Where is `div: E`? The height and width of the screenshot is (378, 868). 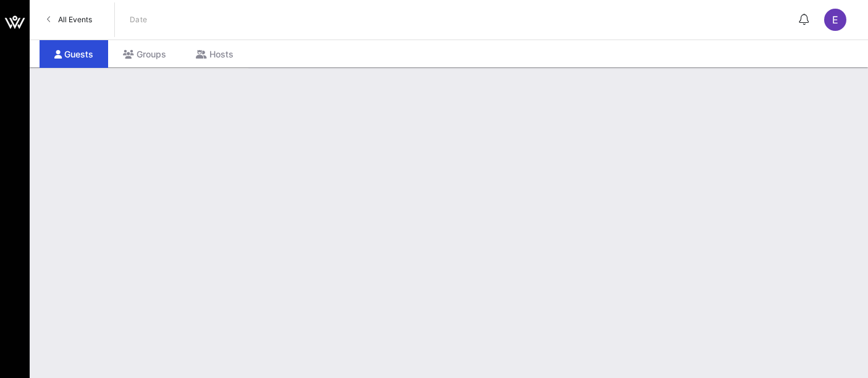
div: E is located at coordinates (835, 20).